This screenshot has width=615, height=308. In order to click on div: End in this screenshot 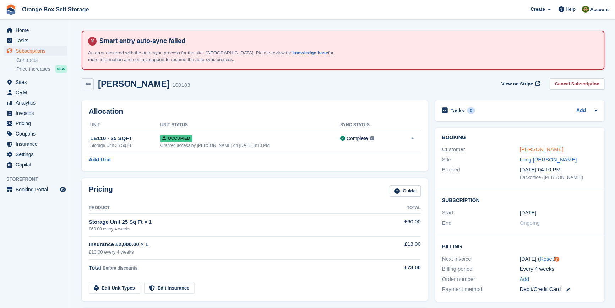, I will do `click(481, 223)`.